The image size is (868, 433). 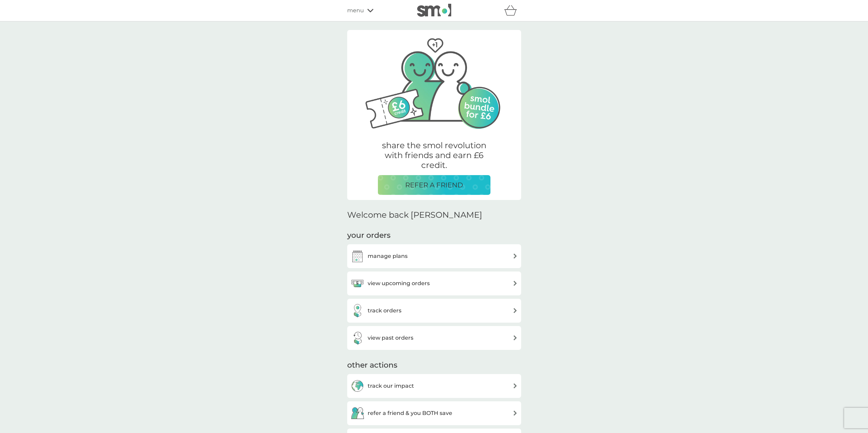 What do you see at coordinates (513, 11) in the screenshot?
I see `div: basket` at bounding box center [513, 11].